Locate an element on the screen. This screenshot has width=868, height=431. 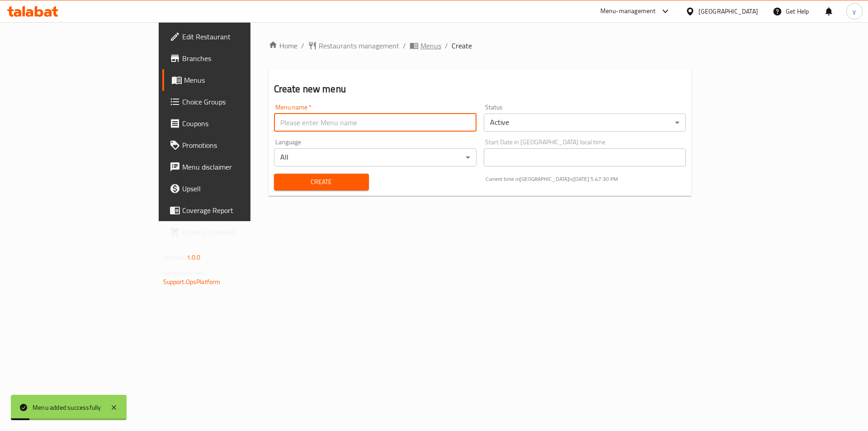
input: Please enter Menu name is located at coordinates (375, 123).